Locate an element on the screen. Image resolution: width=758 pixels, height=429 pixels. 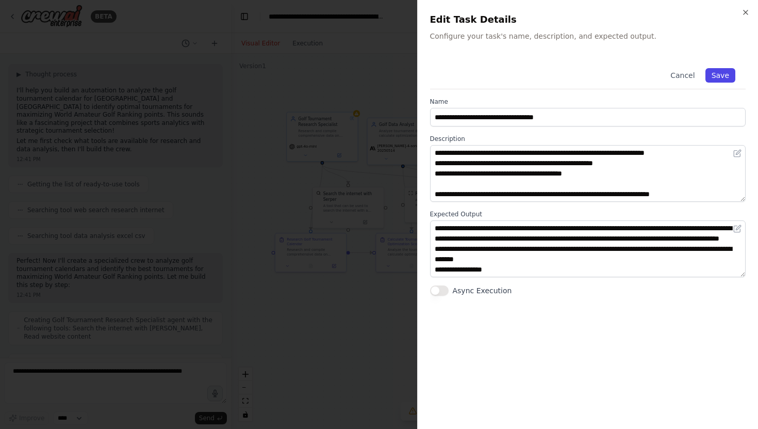
label: Async Execution is located at coordinates (482, 290).